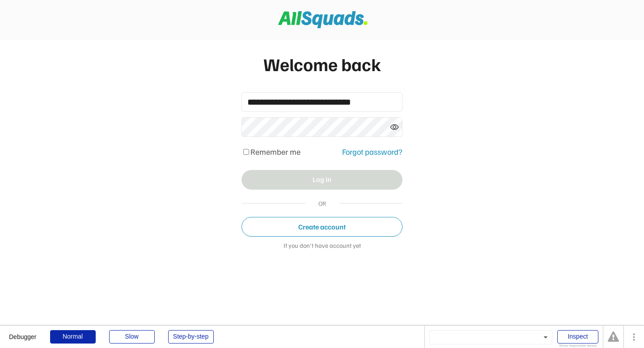 The height and width of the screenshot is (348, 644). Describe the element at coordinates (191, 337) in the screenshot. I see `div: Step-by-step` at that location.